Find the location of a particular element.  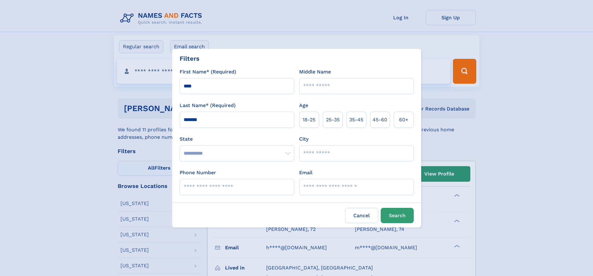

span: 18‑25 is located at coordinates (309, 120).